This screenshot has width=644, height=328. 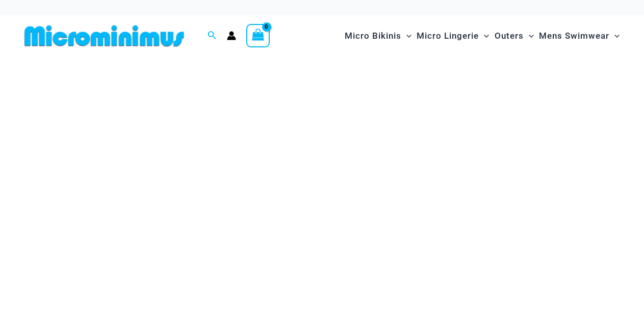 What do you see at coordinates (580, 36) in the screenshot?
I see `a: Mens SwimwearMenu ToggleMenu Toggle` at bounding box center [580, 36].